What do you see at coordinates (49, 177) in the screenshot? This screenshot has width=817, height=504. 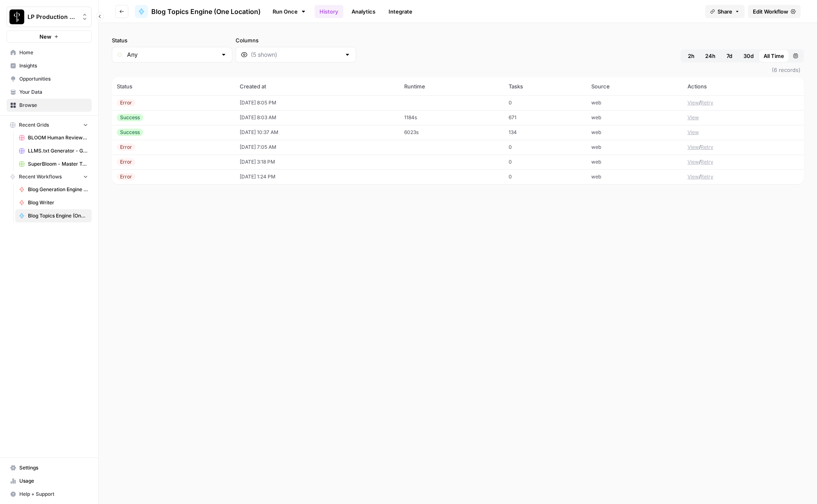 I see `button: Recent Workflows` at bounding box center [49, 177].